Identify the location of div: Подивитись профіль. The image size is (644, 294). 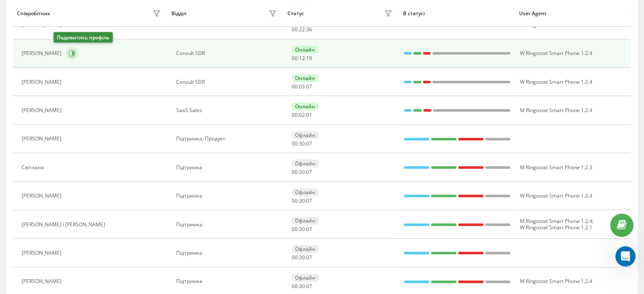
(83, 37).